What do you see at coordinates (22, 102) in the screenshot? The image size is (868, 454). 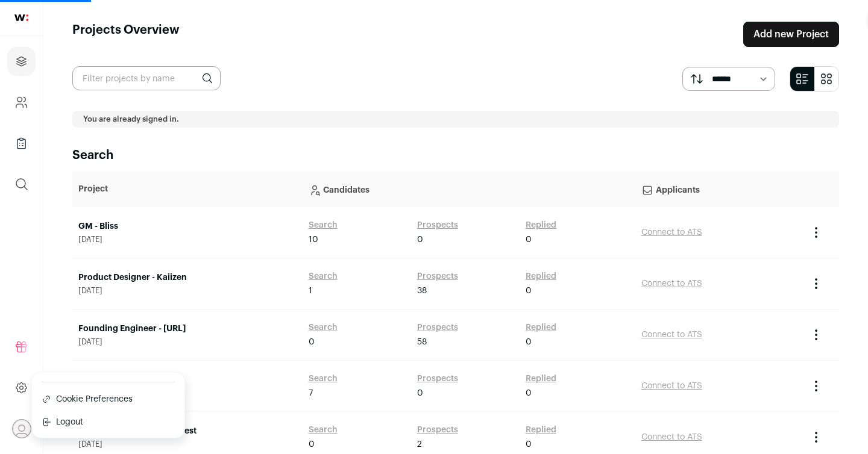 I see `a: Company and ATS Settings` at bounding box center [22, 102].